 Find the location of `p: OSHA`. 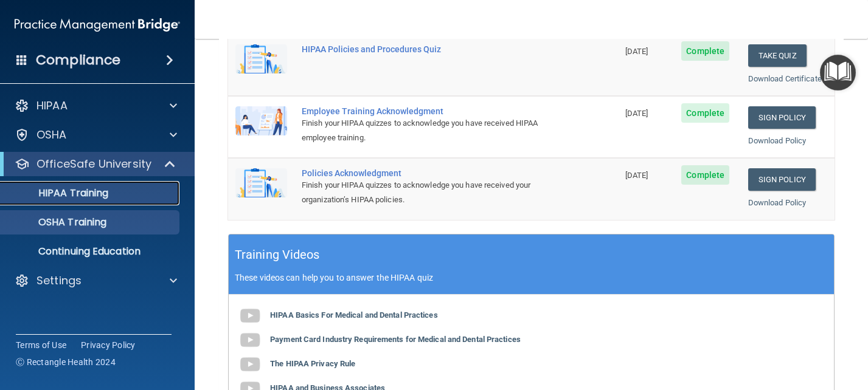

p: OSHA is located at coordinates (52, 135).